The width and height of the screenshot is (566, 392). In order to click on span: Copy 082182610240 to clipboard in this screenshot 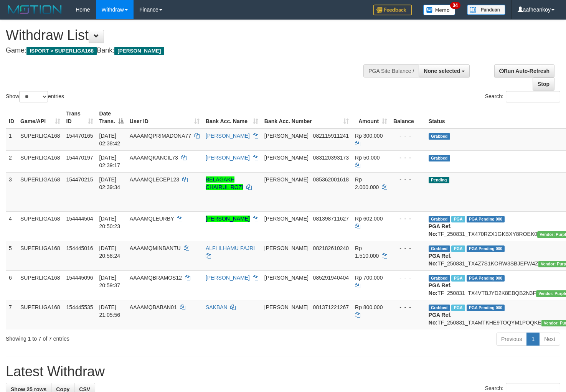, I will do `click(330, 248)`.